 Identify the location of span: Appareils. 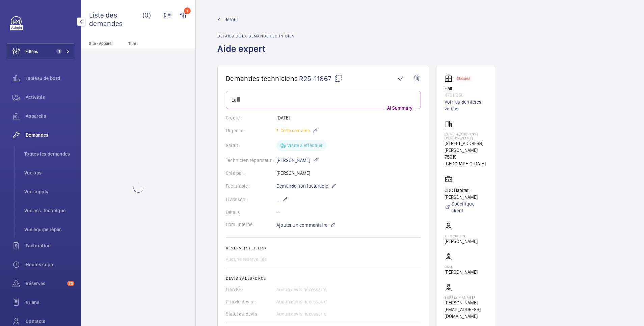
(50, 116).